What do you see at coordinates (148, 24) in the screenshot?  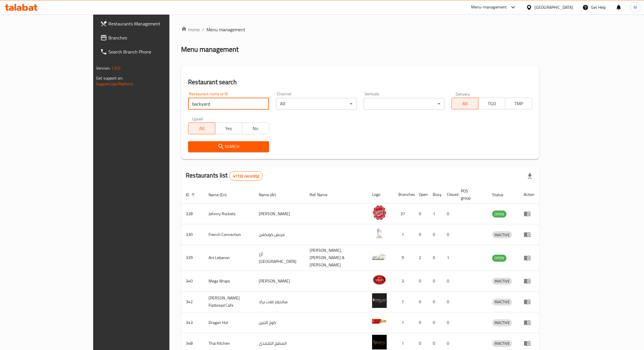 I see `a: Restaurants Management` at bounding box center [148, 24].